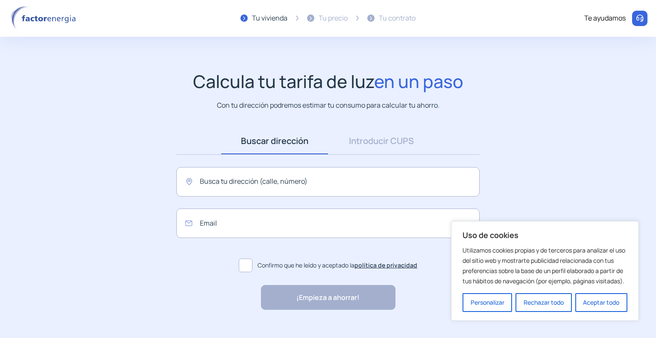 The width and height of the screenshot is (656, 338). What do you see at coordinates (545, 266) in the screenshot?
I see `p: Utilizamos cookies propias y de terceros para analizar el uso del sitio web y mostrarte publicida...` at bounding box center [545, 266].